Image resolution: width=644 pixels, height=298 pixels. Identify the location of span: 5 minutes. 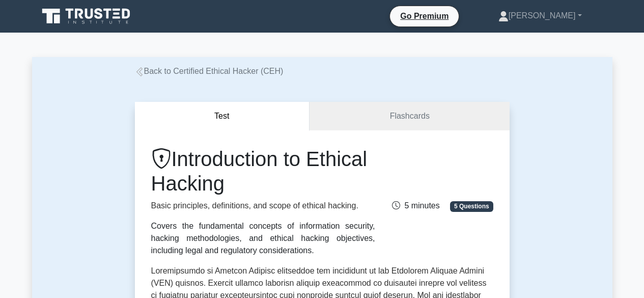
(415, 205).